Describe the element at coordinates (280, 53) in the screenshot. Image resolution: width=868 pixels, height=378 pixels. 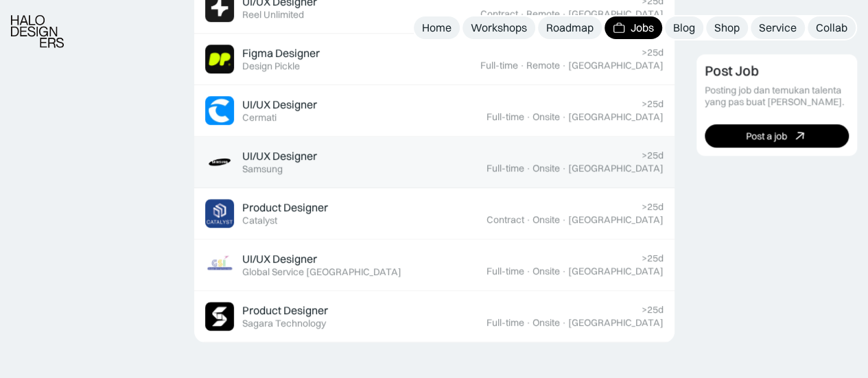
I see `div: Figma Designer` at that location.